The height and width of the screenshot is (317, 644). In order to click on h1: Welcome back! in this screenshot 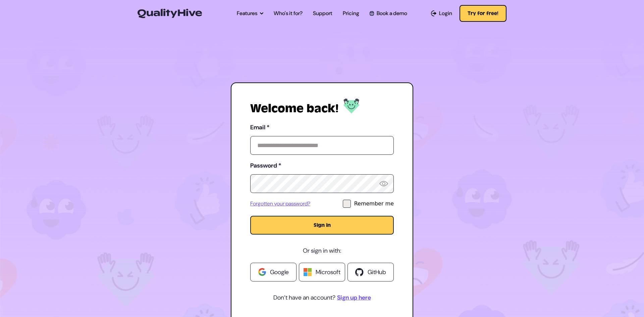, I will do `click(294, 109)`.